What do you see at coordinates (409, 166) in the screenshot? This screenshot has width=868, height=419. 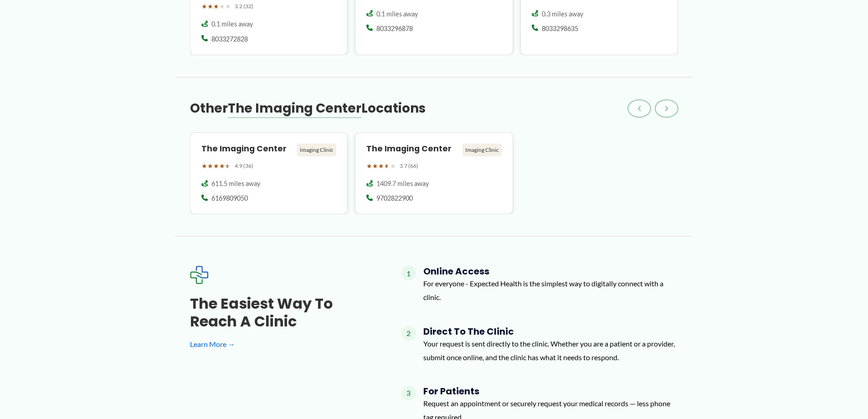 I see `span: 3.7 (66)` at bounding box center [409, 166].